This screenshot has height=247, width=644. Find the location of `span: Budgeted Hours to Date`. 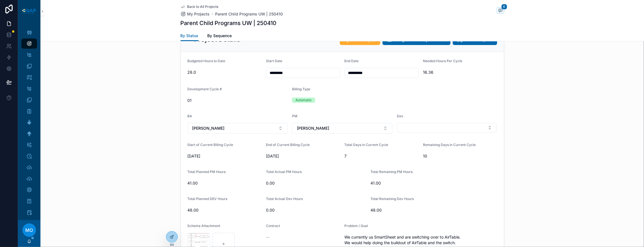

span: Budgeted Hours to Date is located at coordinates (206, 61).